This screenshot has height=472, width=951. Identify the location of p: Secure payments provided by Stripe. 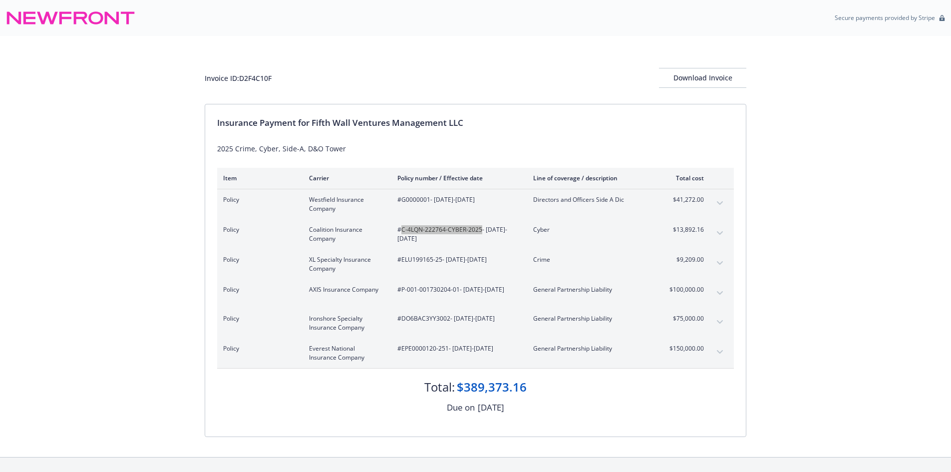
(885, 17).